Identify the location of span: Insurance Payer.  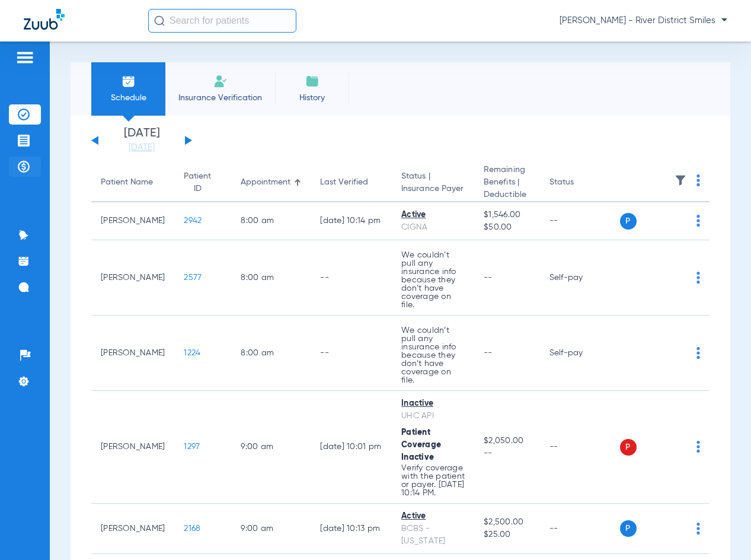
(433, 189).